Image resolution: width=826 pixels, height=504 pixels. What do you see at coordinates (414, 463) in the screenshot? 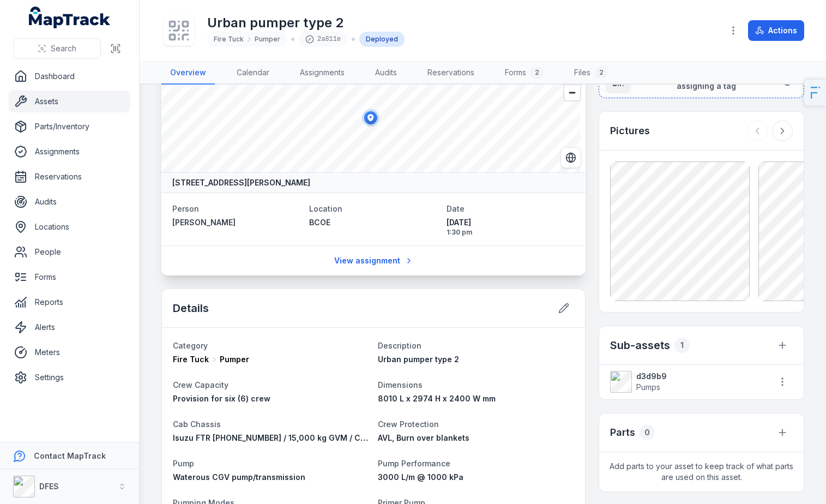
I see `span: Pump Performance` at bounding box center [414, 463].